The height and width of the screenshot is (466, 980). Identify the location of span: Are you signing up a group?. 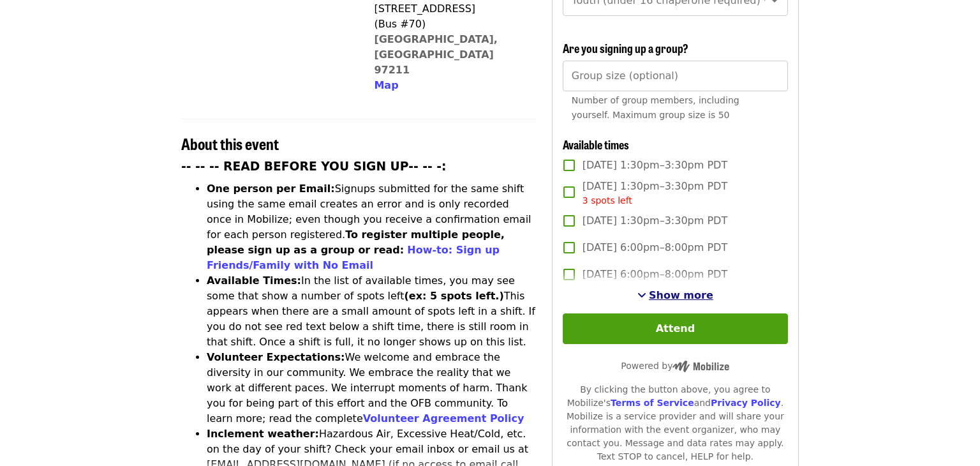
(626, 48).